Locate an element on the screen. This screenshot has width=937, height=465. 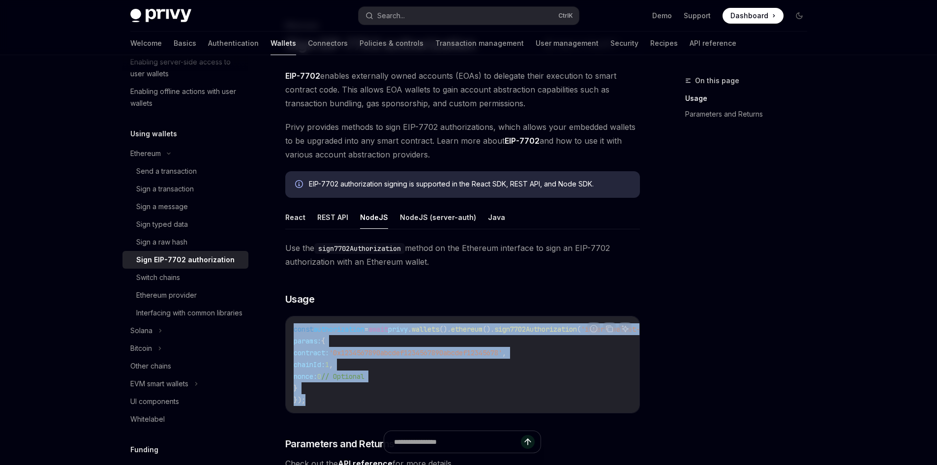
a: Authentication is located at coordinates (233, 43).